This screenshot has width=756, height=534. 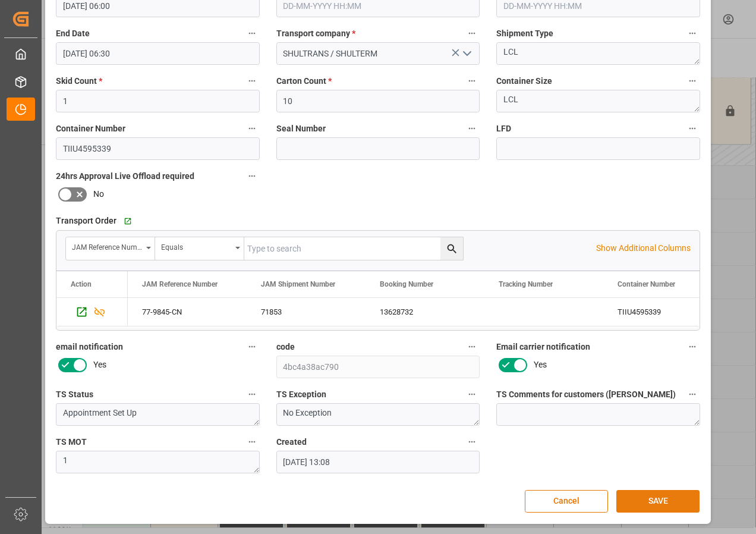 What do you see at coordinates (693, 81) in the screenshot?
I see `button: Container Size` at bounding box center [693, 81].